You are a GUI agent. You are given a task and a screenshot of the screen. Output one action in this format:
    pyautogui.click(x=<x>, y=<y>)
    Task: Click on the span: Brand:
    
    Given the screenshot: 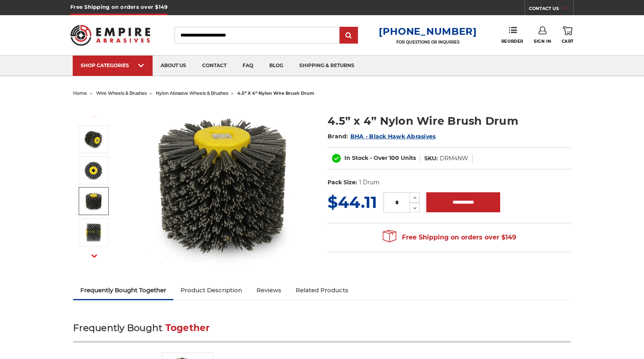 What is the action you would take?
    pyautogui.click(x=338, y=136)
    